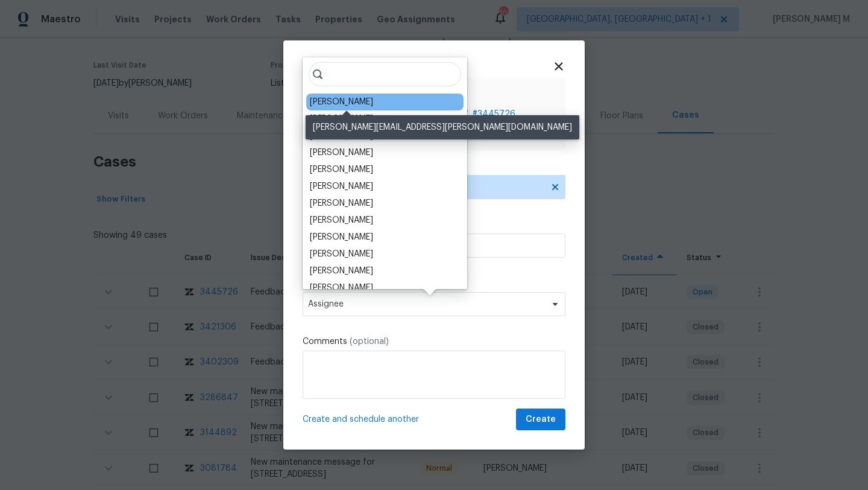 The image size is (868, 490). I want to click on span: Create, so click(541, 419).